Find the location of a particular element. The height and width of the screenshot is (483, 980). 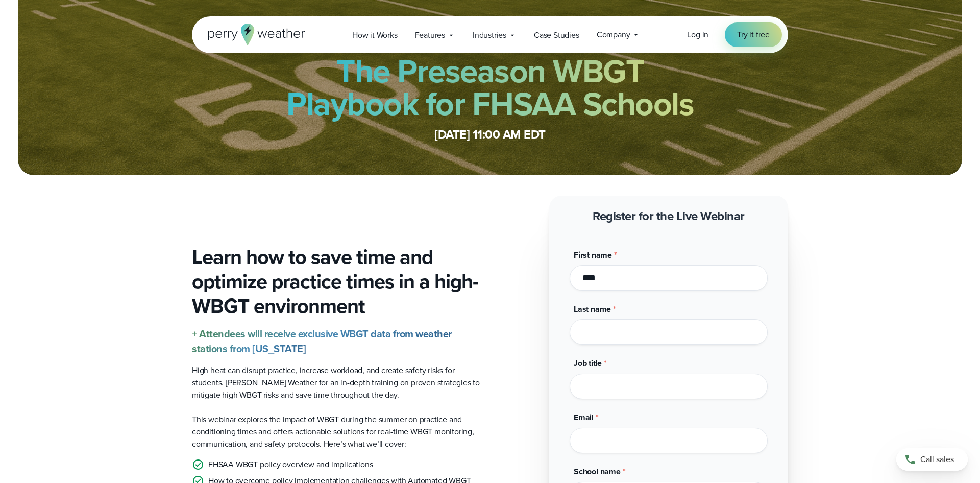

span: Call sales is located at coordinates (937, 460).